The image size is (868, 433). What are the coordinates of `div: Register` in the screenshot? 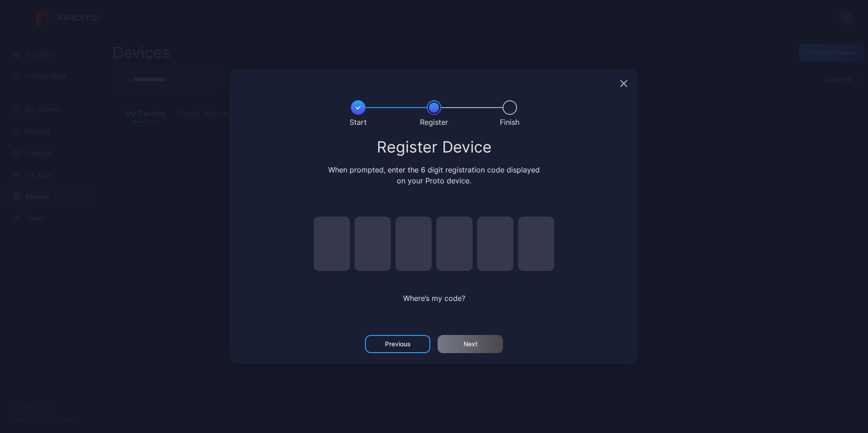 It's located at (434, 122).